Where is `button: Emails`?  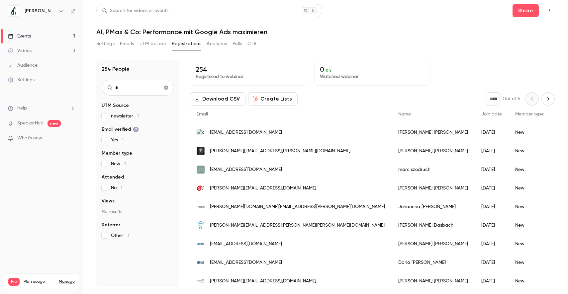 button: Emails is located at coordinates (127, 44).